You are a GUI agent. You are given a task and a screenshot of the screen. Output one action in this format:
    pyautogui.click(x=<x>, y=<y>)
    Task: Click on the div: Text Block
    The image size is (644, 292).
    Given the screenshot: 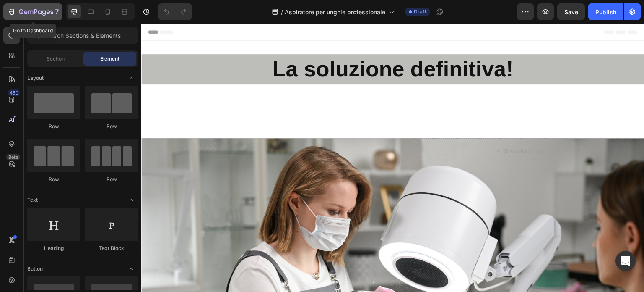 What is the action you would take?
    pyautogui.click(x=112, y=248)
    